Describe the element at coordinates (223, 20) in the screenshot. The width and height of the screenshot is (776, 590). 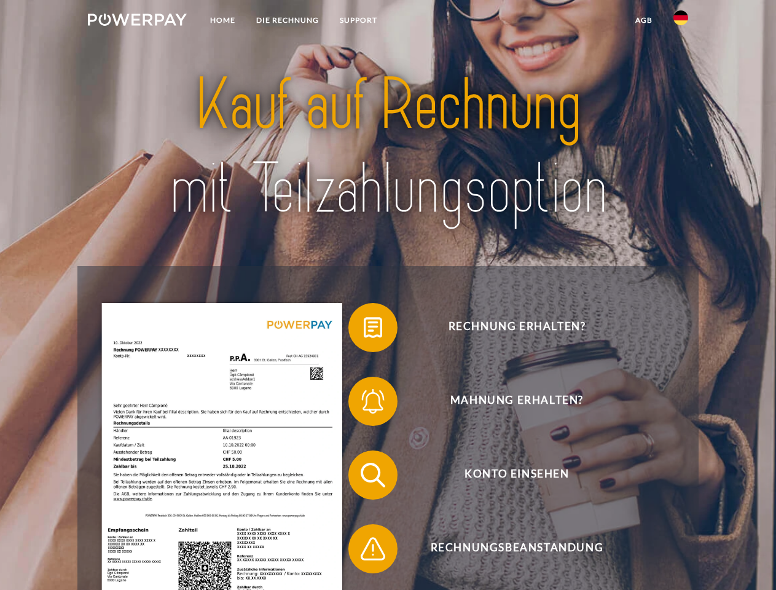
I see `a: Home` at that location.